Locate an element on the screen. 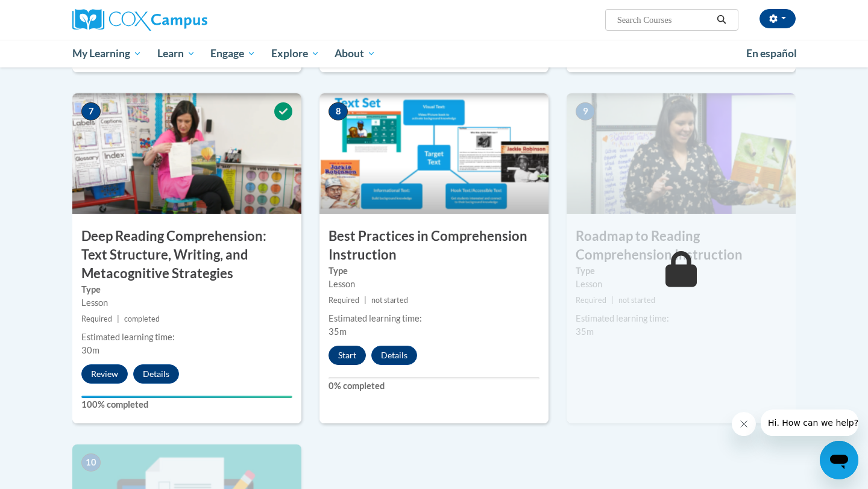  span: Engage is located at coordinates (232, 54).